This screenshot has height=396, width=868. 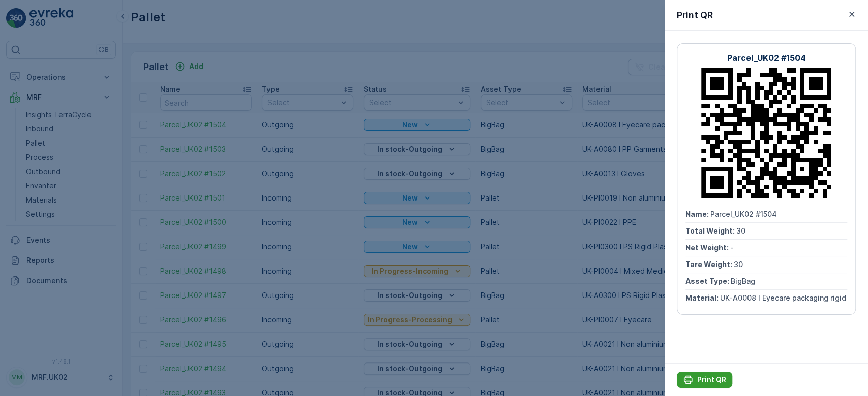 I want to click on span: Material :, so click(x=703, y=298).